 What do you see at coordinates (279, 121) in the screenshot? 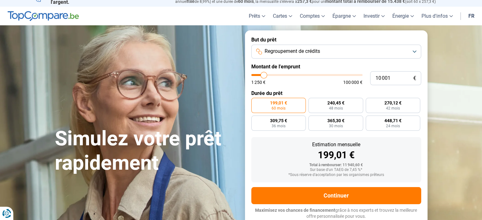
I see `span: 309,75 €` at bounding box center [279, 121].